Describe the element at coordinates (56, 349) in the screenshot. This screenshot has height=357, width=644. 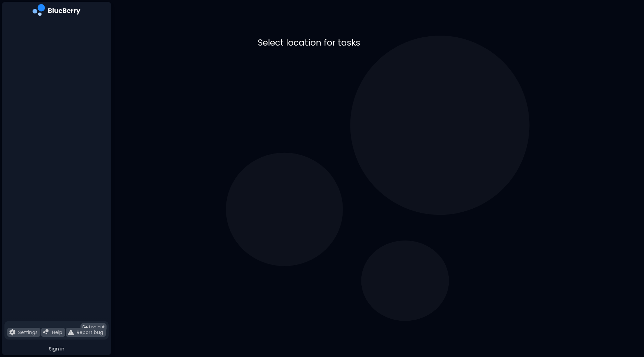
I see `span: Sign in` at that location.